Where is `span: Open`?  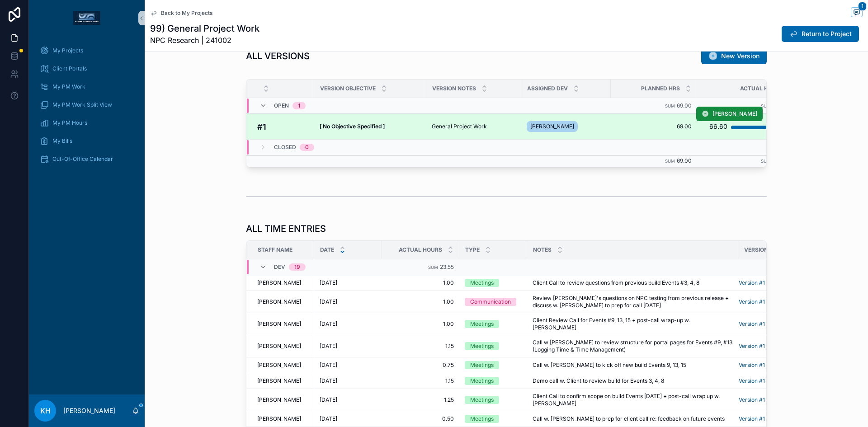
span: Open is located at coordinates (281, 105).